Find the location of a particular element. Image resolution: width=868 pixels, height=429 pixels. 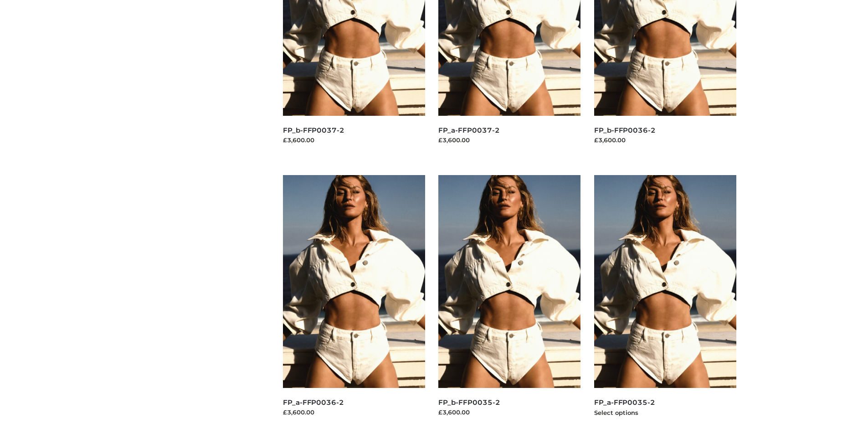

a: FP_a-FFP0036-2 is located at coordinates (313, 402).